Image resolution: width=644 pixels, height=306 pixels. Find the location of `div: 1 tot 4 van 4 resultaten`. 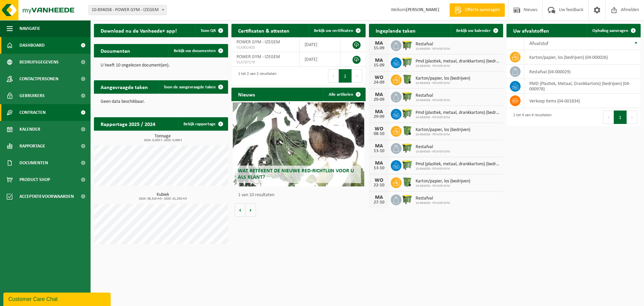

div: 1 tot 4 van 4 resultaten is located at coordinates (531, 117).